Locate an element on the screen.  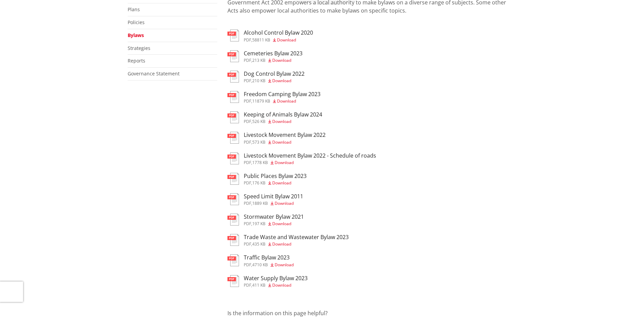
h3: Keeping of Animals Bylaw 2024 is located at coordinates (283, 114).